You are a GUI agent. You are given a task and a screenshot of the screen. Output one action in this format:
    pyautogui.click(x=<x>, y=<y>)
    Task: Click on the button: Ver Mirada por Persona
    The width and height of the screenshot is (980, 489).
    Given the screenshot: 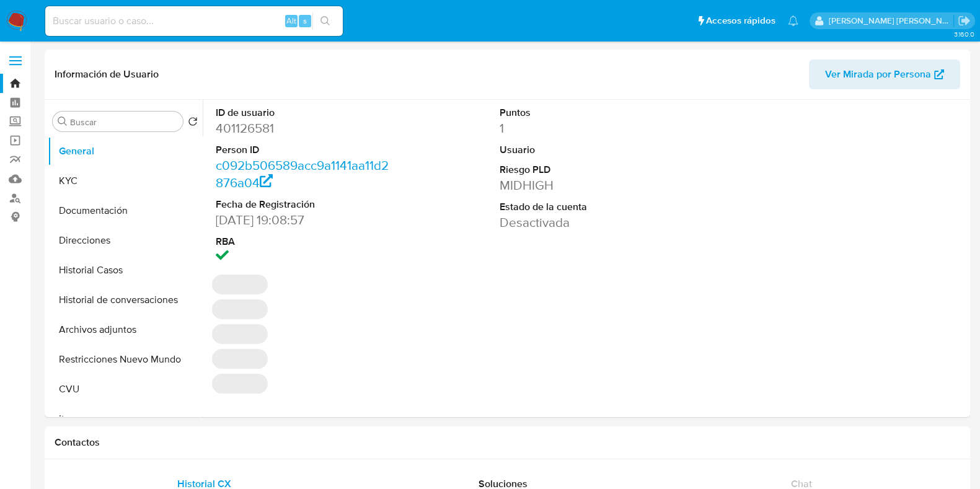 What is the action you would take?
    pyautogui.click(x=885, y=74)
    